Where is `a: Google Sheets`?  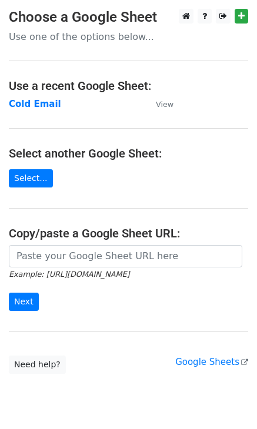
a: Google Sheets is located at coordinates (212, 362).